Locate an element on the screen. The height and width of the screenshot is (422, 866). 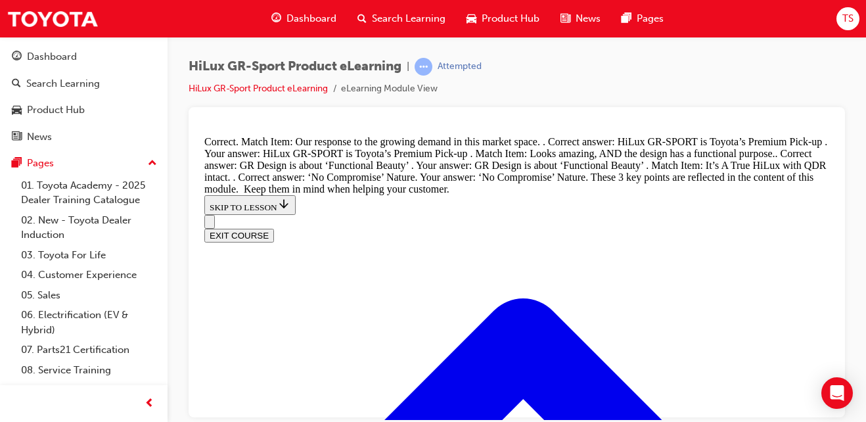
div: Open Intercom Messenger is located at coordinates (837, 393).